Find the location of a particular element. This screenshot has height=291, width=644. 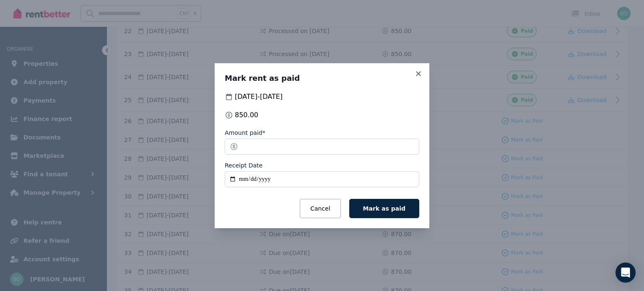

button: Cancel is located at coordinates (320, 208).